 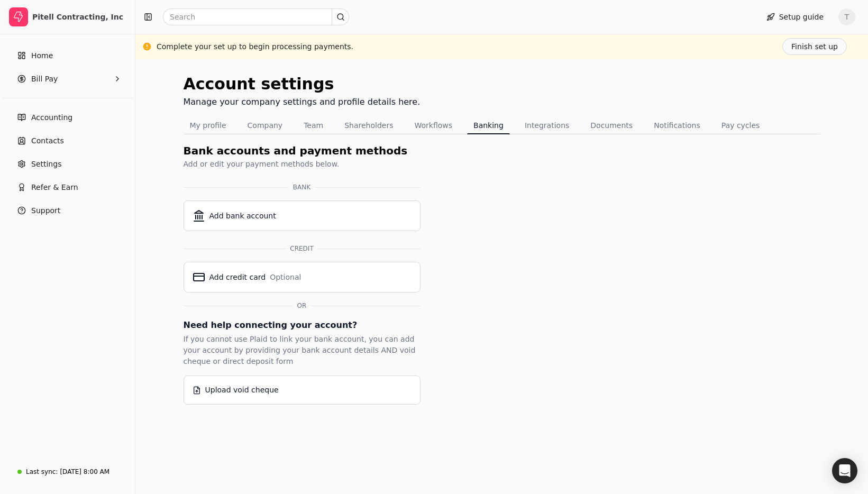 I want to click on button: Banking, so click(x=489, y=126).